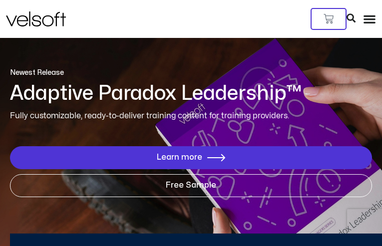 This screenshot has height=246, width=382. I want to click on img: Velsoft Training Materials, so click(36, 19).